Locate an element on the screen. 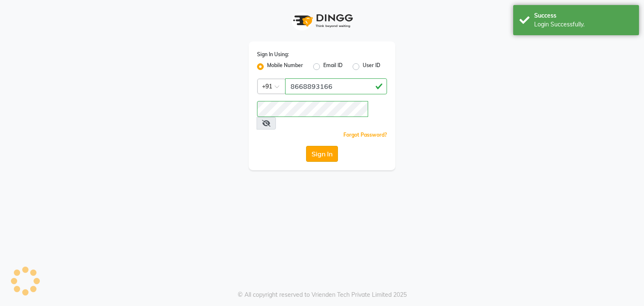  label: Email ID is located at coordinates (333, 67).